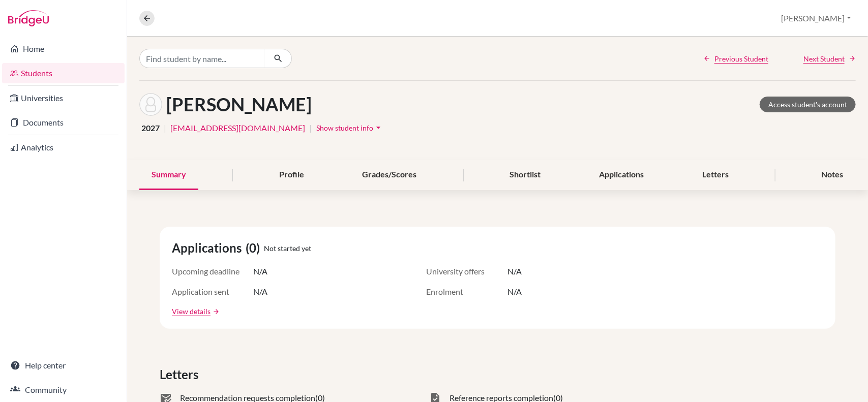 The width and height of the screenshot is (868, 402). Describe the element at coordinates (467, 272) in the screenshot. I see `span: University offers` at that location.